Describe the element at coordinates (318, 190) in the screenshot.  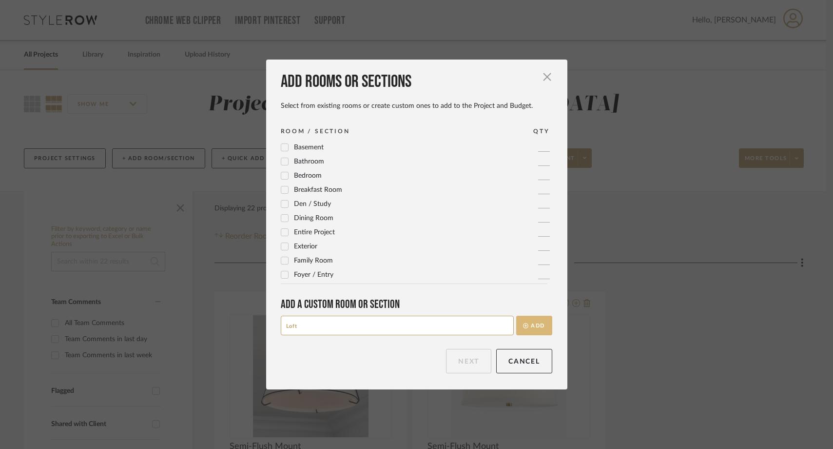
I see `span: Breakfast Room` at that location.